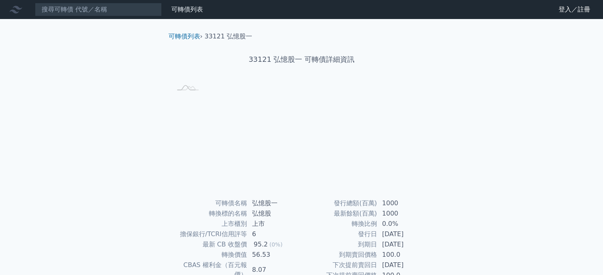 The image size is (603, 275). I want to click on td: 上市, so click(274, 224).